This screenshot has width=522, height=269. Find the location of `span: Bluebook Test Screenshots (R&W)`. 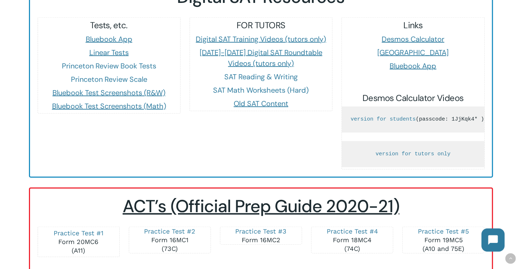

span: Bluebook Test Screenshots (R&W) is located at coordinates (109, 93).